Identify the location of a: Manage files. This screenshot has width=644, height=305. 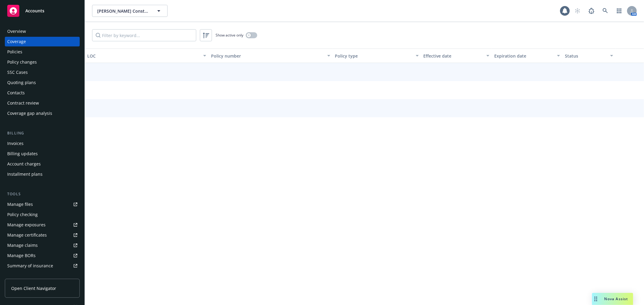
(42, 204).